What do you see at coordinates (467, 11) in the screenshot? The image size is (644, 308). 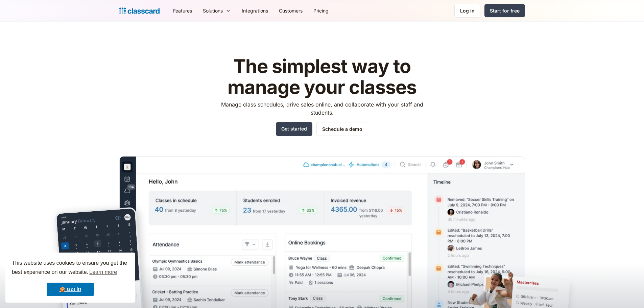 I see `a: Log in` at bounding box center [467, 11].